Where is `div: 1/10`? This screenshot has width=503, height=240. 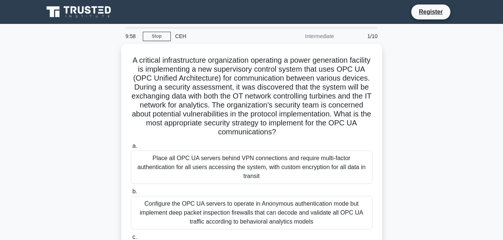 div: 1/10 is located at coordinates (360, 36).